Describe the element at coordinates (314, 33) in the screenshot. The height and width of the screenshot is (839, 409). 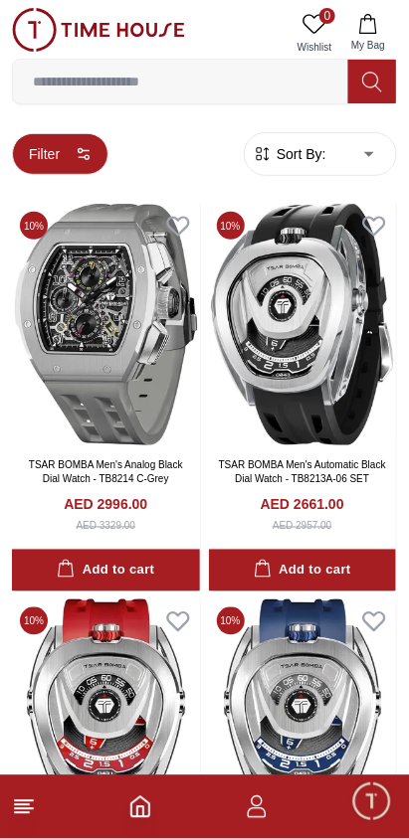
I see `a: 0Wishlist` at that location.